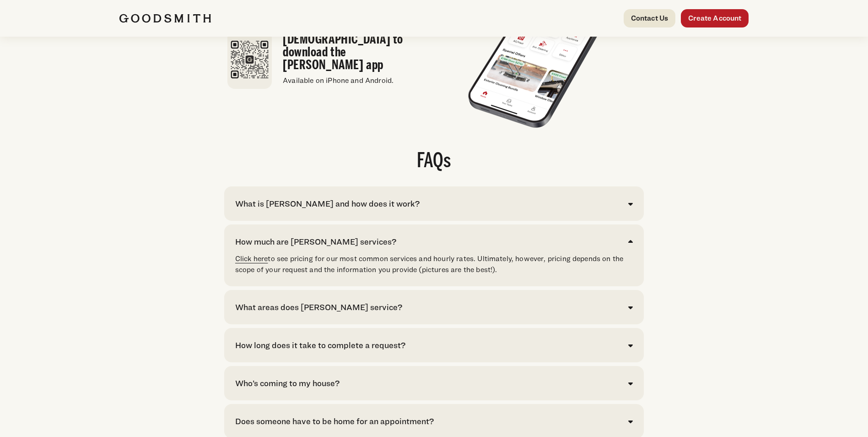 Image resolution: width=868 pixels, height=437 pixels. What do you see at coordinates (165, 18) in the screenshot?
I see `img: Goodsmith` at bounding box center [165, 18].